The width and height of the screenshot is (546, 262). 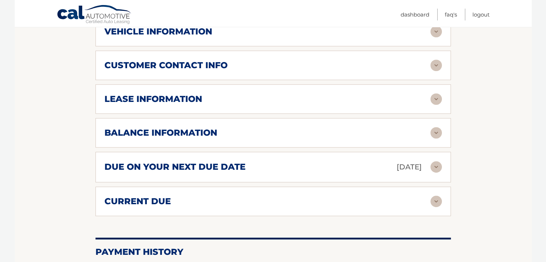 What do you see at coordinates (175, 167) in the screenshot?
I see `h2: due on your next due date` at bounding box center [175, 167].